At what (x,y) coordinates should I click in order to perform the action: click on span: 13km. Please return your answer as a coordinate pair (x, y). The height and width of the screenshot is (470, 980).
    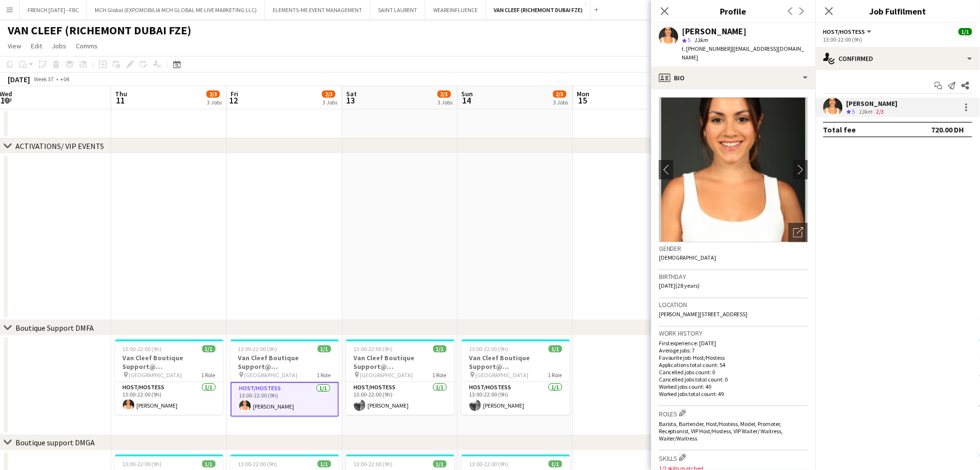
    Looking at the image, I should click on (701, 40).